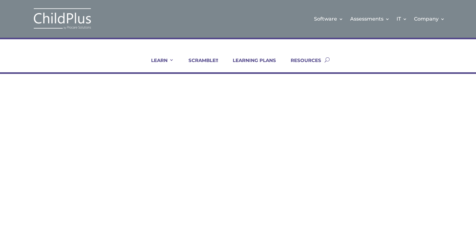  Describe the element at coordinates (370, 19) in the screenshot. I see `a: Assessments` at that location.